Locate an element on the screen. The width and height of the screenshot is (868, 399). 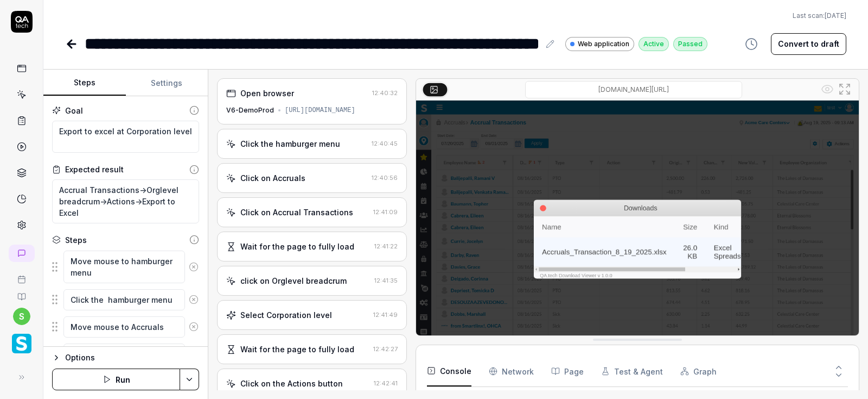
button: Test & Agent is located at coordinates (633, 371).